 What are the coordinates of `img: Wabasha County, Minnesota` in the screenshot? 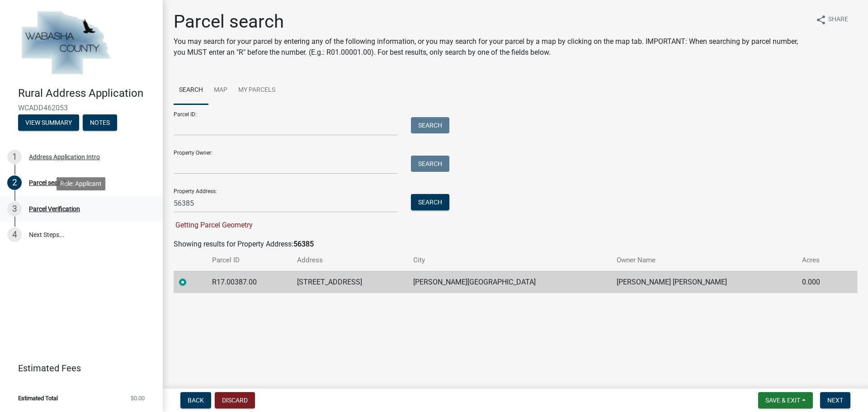 It's located at (66, 43).